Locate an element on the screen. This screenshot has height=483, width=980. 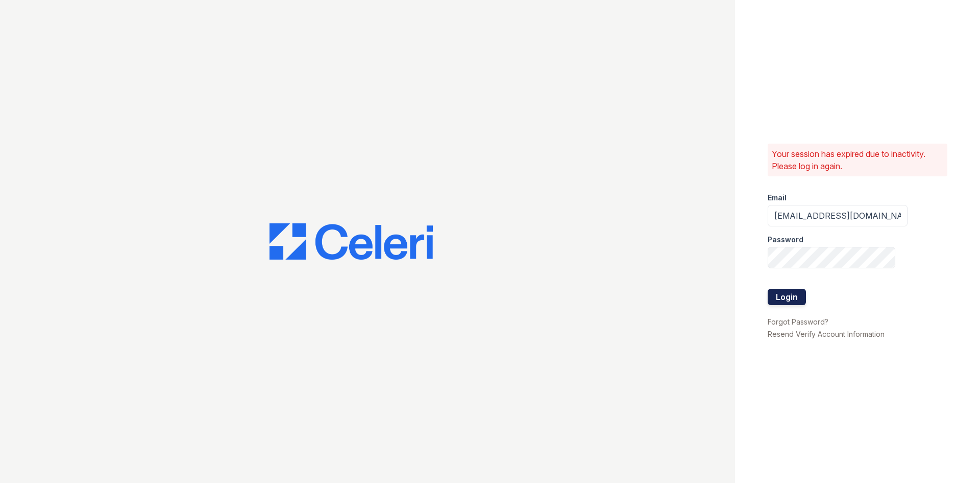
p: Your session has expired due to inactivity. Please log in again. is located at coordinates (858, 159).